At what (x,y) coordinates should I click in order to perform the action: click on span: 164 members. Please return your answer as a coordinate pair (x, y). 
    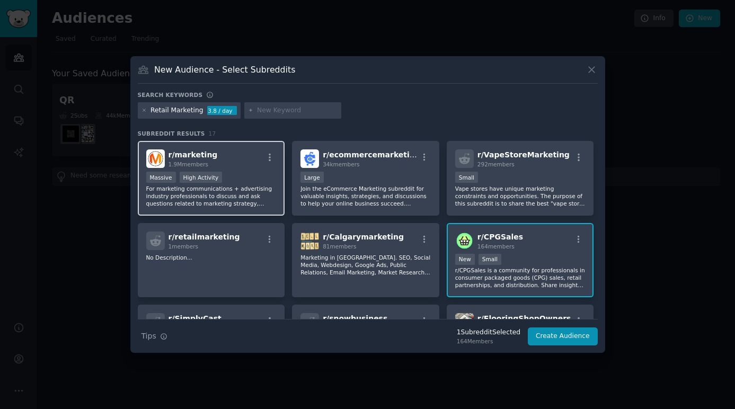
    Looking at the image, I should click on (496, 247).